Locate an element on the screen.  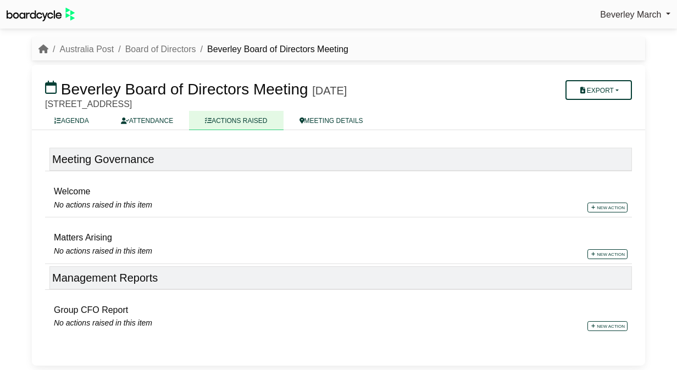
a: Board of Directors is located at coordinates (160, 49).